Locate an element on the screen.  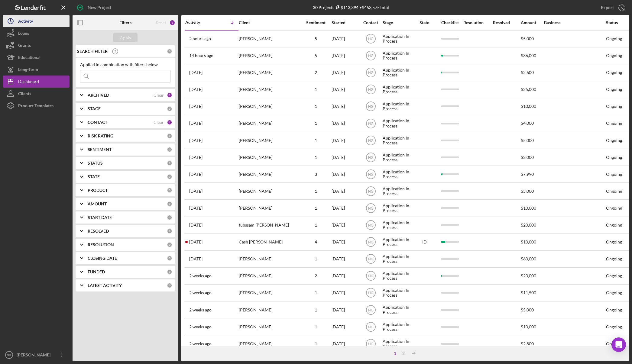
div: Sentiment is located at coordinates (316, 23).